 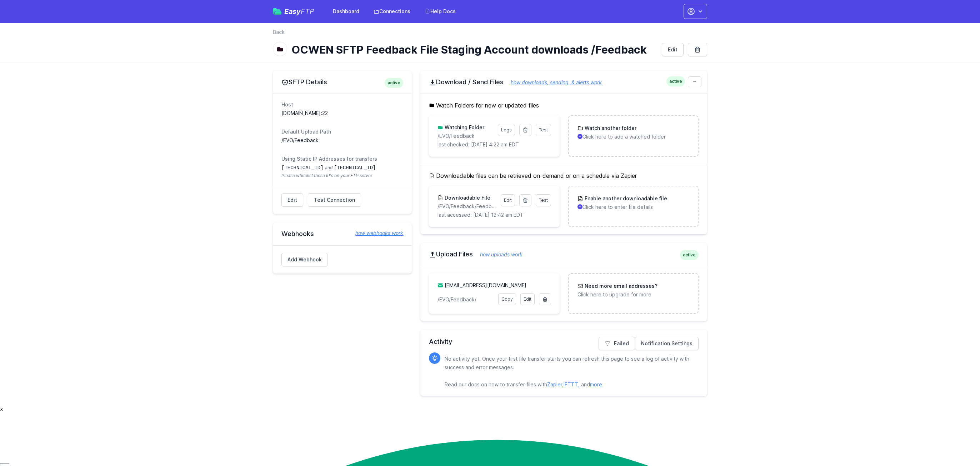 What do you see at coordinates (467, 206) in the screenshot?
I see `p: /EVO/Feedback/Feedback_EVO_{MM}{PREVIOUS_DD}{YYYY}.csv` at bounding box center [467, 206].